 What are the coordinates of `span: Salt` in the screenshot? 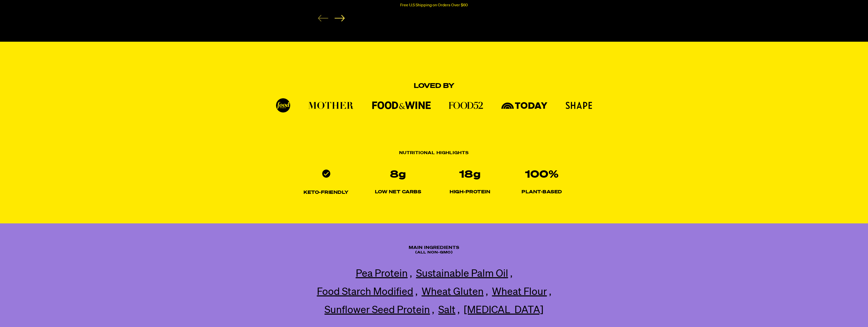 It's located at (446, 310).